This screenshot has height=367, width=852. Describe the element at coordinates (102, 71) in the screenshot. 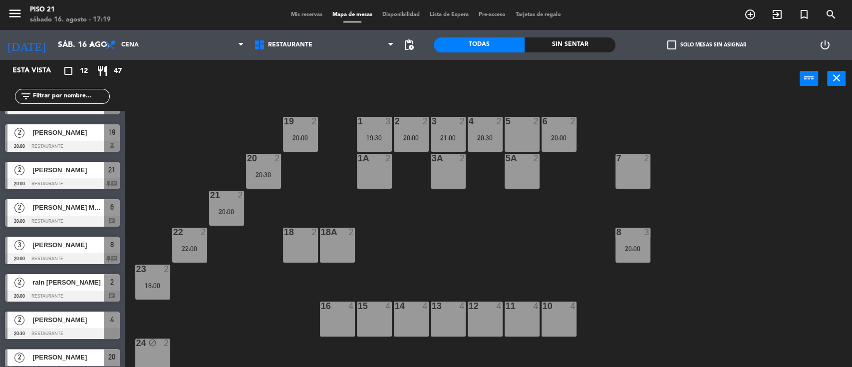

I see `i: restaurant` at that location.